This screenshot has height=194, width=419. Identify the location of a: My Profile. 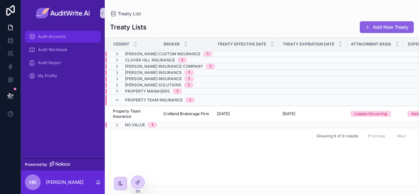
(63, 76).